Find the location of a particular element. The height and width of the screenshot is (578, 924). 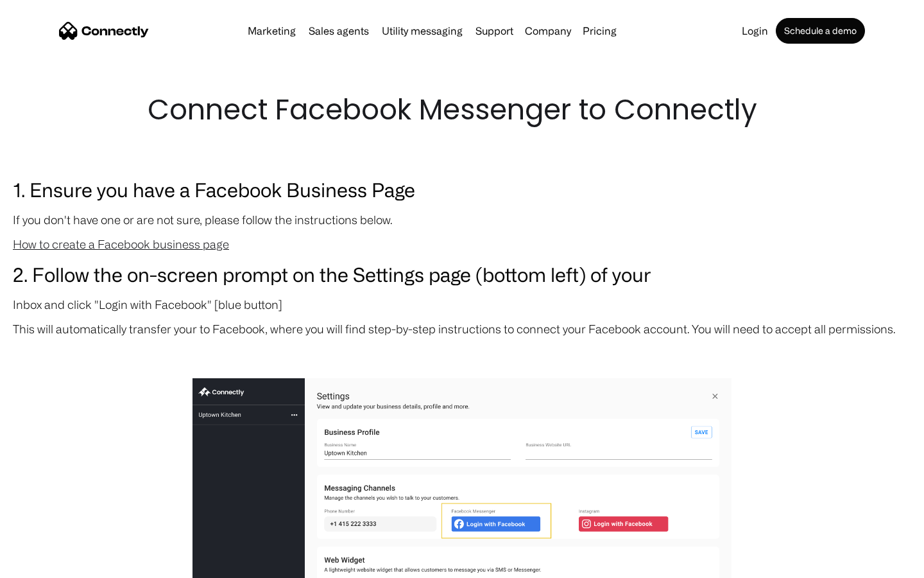

aside: Language selected: English is located at coordinates (45, 564).